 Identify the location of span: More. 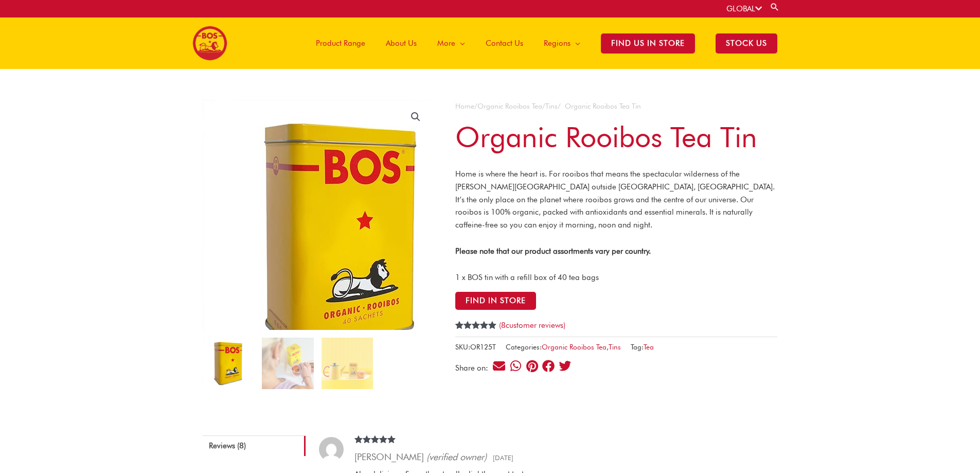
(446, 43).